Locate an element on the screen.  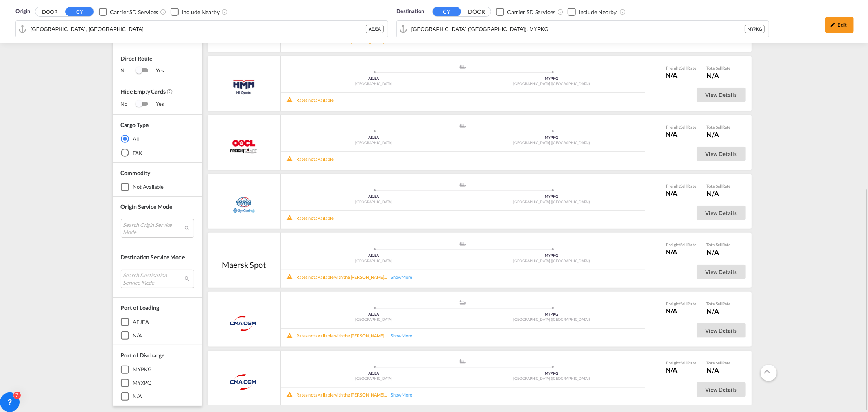
md-checkbox: AEJEA is located at coordinates (157, 322).